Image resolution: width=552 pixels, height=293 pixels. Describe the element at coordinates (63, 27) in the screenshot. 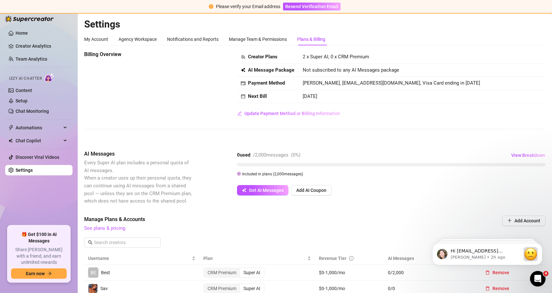

I see `p: Message from Ella, sent 2h ago` at that location.